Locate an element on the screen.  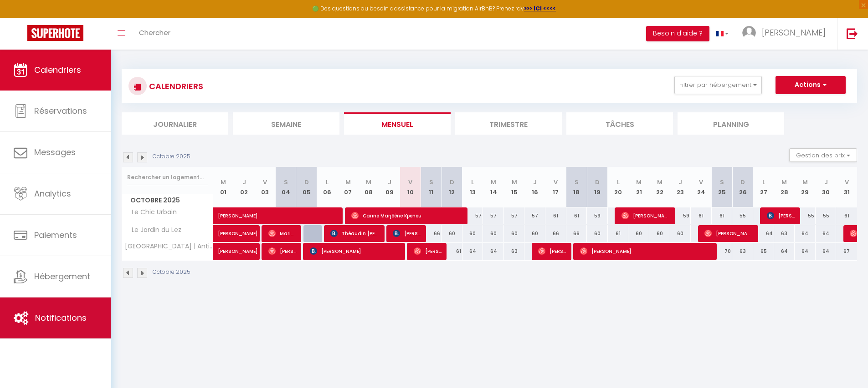
th: 10 is located at coordinates (410, 187).